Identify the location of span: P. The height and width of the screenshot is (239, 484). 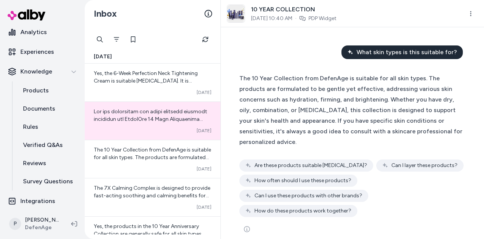
(15, 224).